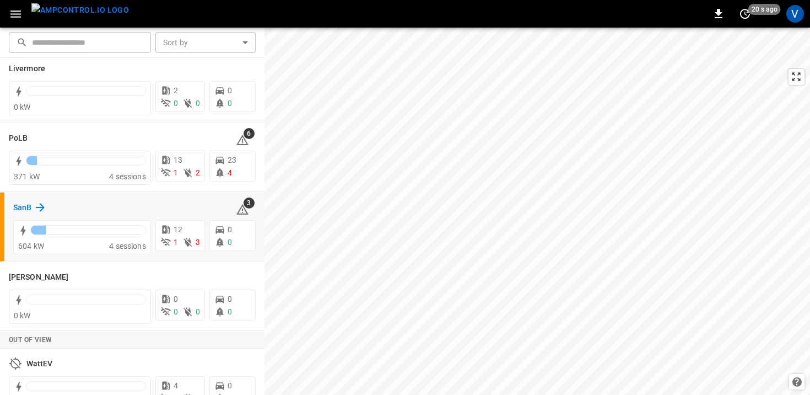 This screenshot has height=395, width=810. What do you see at coordinates (30, 339) in the screenshot?
I see `strong: Out of View` at bounding box center [30, 339].